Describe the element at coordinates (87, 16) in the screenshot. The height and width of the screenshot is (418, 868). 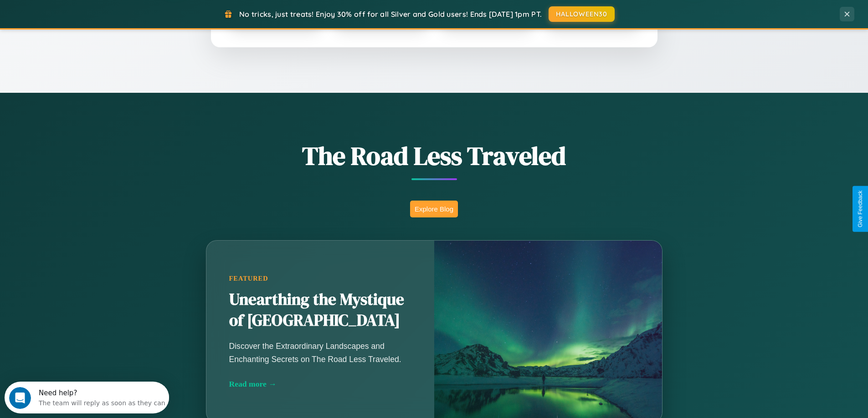
I see `div: Open Intercom Messenger` at that location.